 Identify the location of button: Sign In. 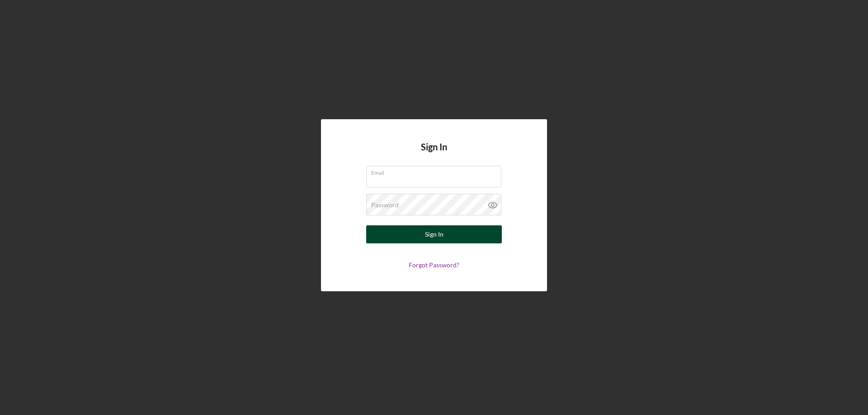
(434, 235).